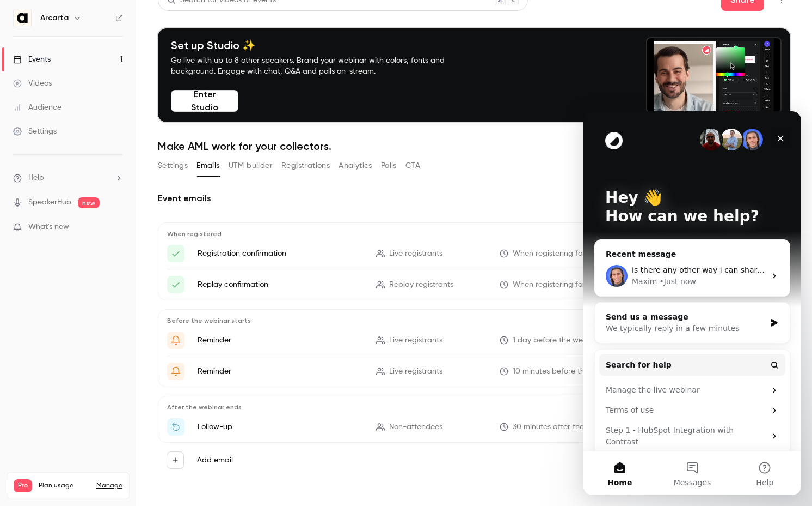 The width and height of the screenshot is (812, 506). Describe the element at coordinates (280, 253) in the screenshot. I see `p: Registration confirmation` at that location.